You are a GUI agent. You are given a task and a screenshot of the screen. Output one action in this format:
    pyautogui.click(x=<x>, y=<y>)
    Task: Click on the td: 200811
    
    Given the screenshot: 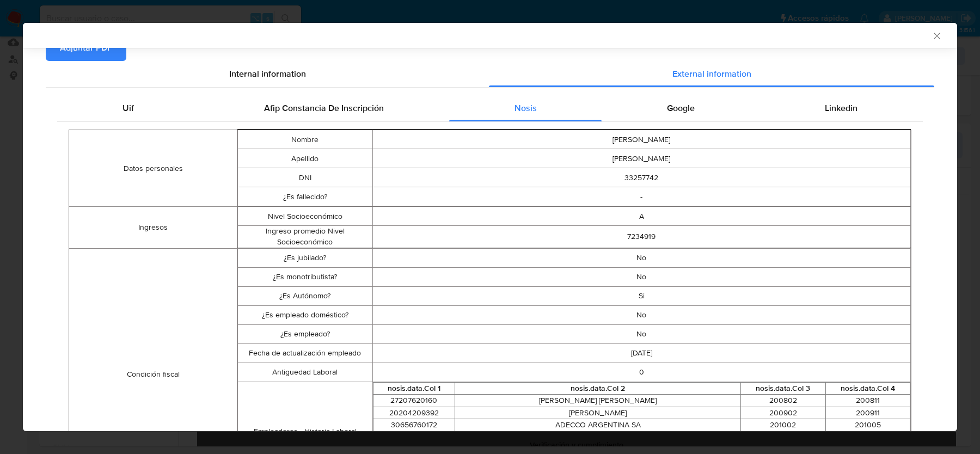 What is the action you would take?
    pyautogui.click(x=867, y=400)
    